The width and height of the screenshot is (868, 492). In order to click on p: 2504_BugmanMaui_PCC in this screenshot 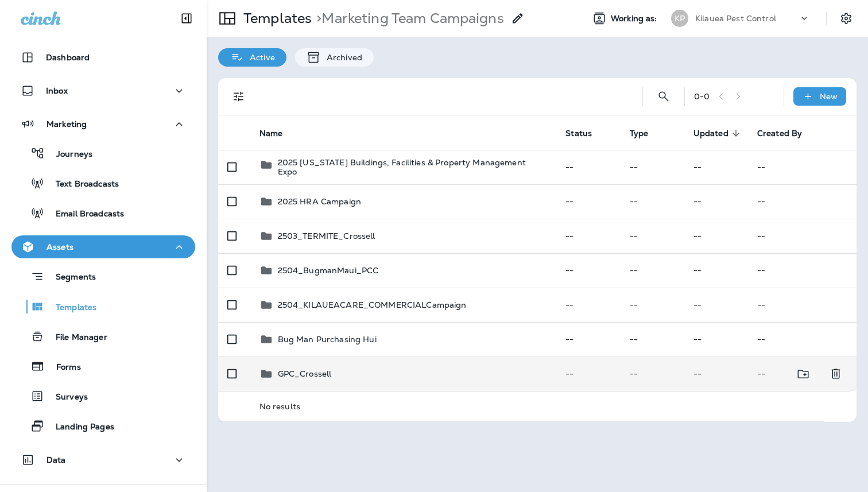, I will do `click(328, 270)`.